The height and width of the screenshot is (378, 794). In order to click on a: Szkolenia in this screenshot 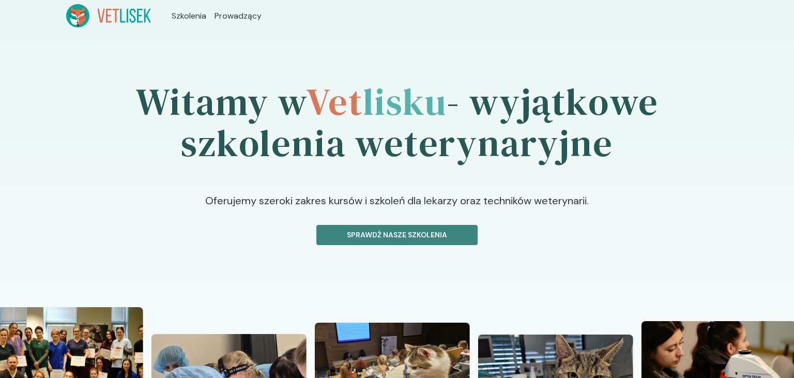, I will do `click(189, 16)`.